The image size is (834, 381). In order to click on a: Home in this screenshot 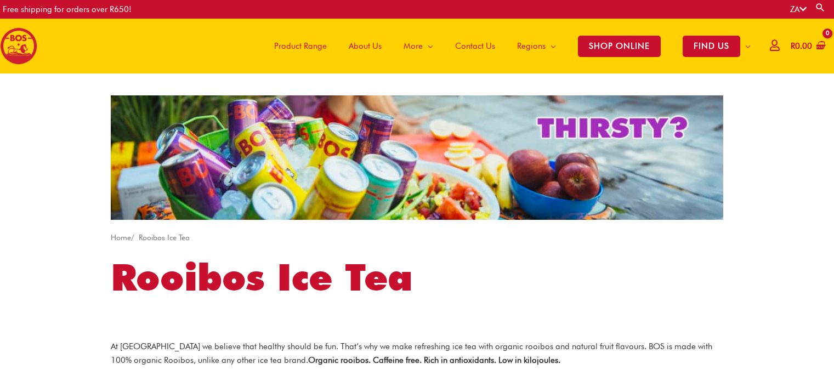, I will do `click(121, 237)`.